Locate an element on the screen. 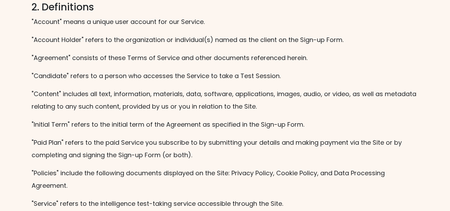 This screenshot has height=211, width=450. p: "Agreement" consists of these Terms of Service and other documents referenced herein. is located at coordinates (225, 58).